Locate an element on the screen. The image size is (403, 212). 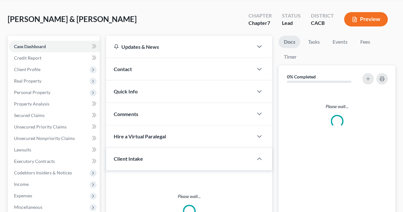
span: Codebtors Insiders & Notices is located at coordinates (43, 172).